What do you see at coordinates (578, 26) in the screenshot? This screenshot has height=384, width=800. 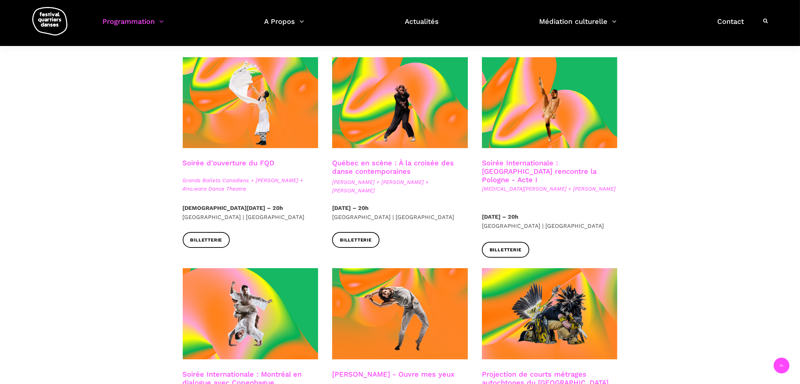 I see `a: Médiation culturelle` at bounding box center [578, 26].